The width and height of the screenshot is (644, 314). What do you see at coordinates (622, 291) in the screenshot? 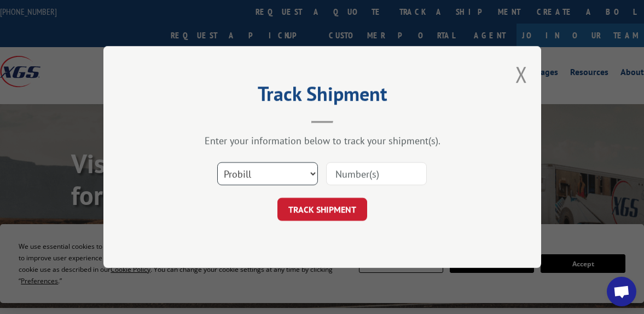
I see `div: Open chat` at bounding box center [622, 291].